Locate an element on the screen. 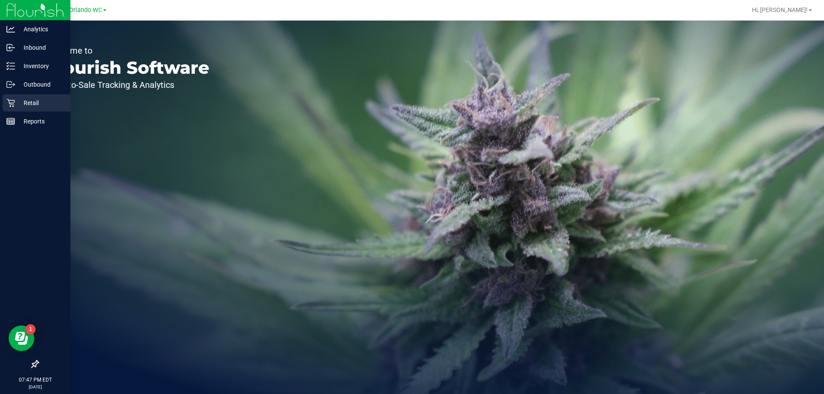  p: Seed-to-Sale Tracking & Analytics is located at coordinates (128, 85).